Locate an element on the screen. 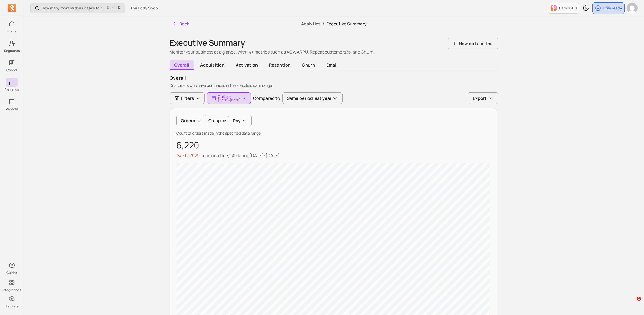 This screenshot has height=315, width=644. p: Custom is located at coordinates (229, 96).